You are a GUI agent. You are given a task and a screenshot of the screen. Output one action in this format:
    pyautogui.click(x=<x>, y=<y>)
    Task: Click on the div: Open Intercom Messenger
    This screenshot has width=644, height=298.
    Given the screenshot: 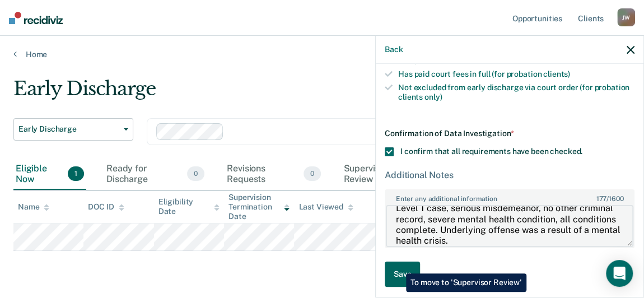 What is the action you would take?
    pyautogui.click(x=619, y=273)
    